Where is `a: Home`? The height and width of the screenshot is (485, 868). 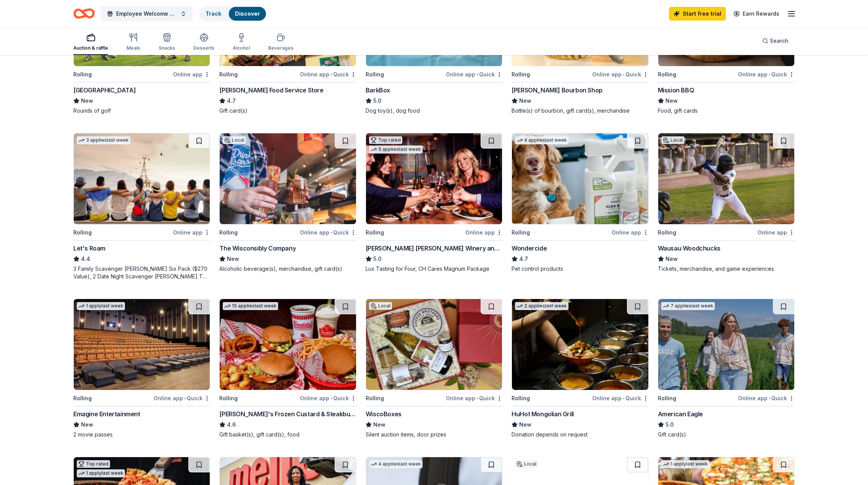 a: Home is located at coordinates (84, 14).